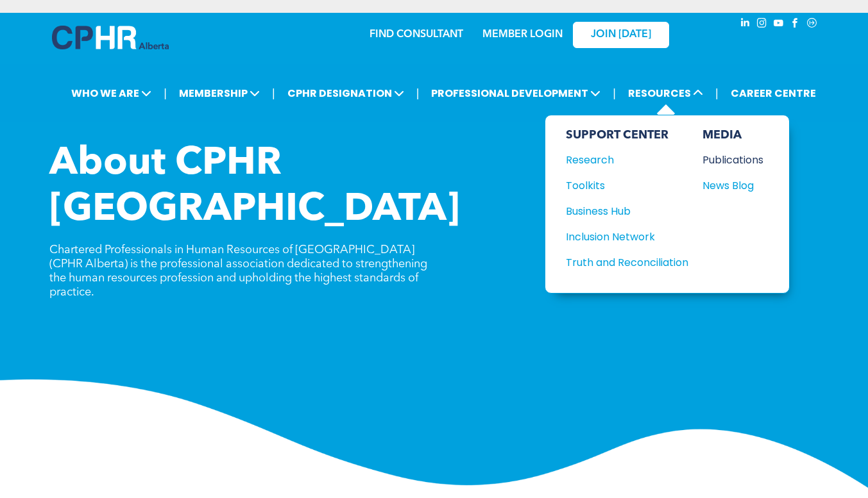  Describe the element at coordinates (627, 211) in the screenshot. I see `a: Business Hub` at that location.